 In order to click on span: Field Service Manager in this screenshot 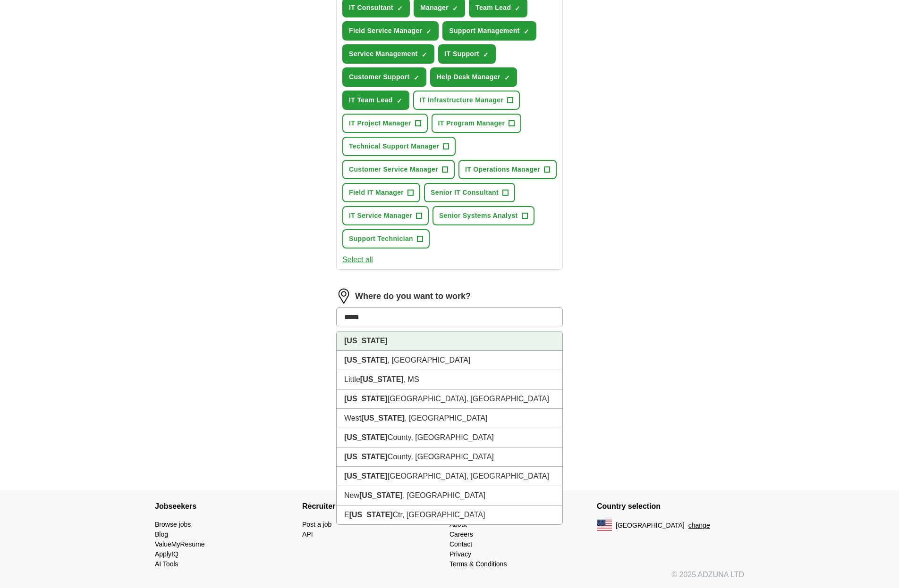, I will do `click(385, 31)`.